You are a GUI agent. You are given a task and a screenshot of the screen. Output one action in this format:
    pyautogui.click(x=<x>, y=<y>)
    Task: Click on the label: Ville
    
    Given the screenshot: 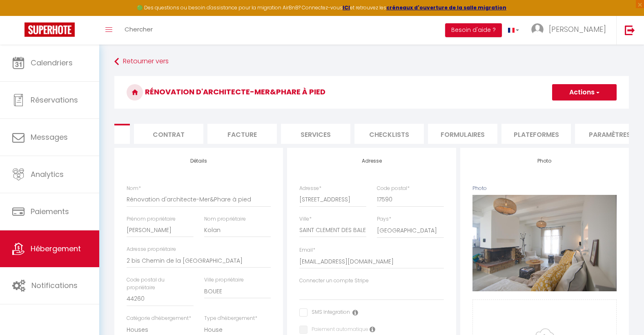 What is the action you would take?
    pyautogui.click(x=306, y=219)
    